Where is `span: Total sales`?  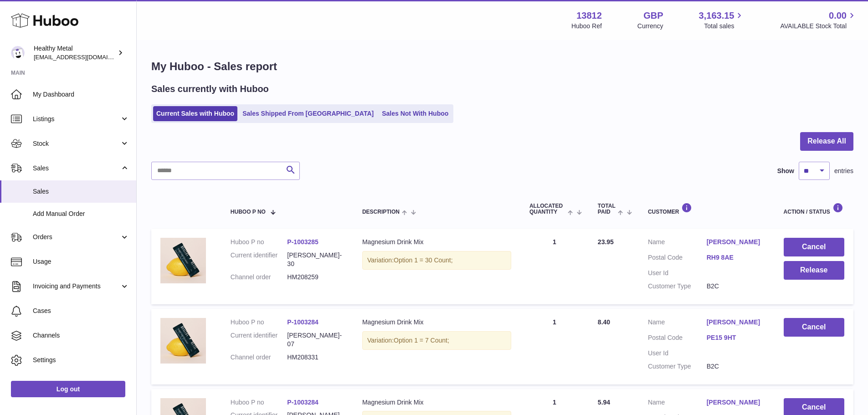 span: Total sales is located at coordinates (724, 26).